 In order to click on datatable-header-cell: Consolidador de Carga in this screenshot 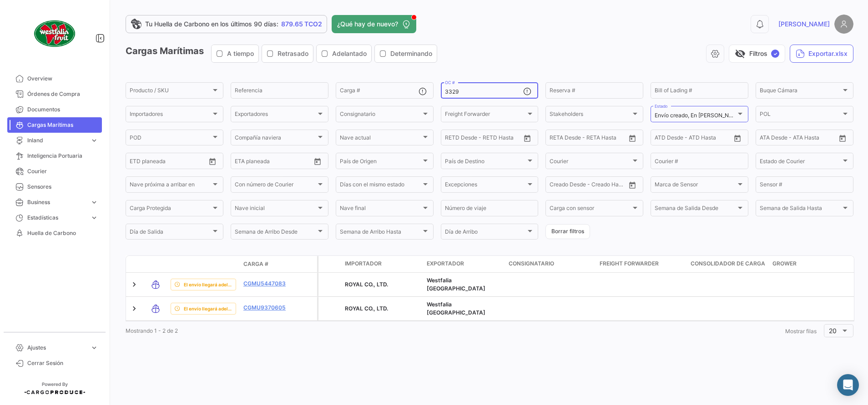, I will do `click(728, 264)`.